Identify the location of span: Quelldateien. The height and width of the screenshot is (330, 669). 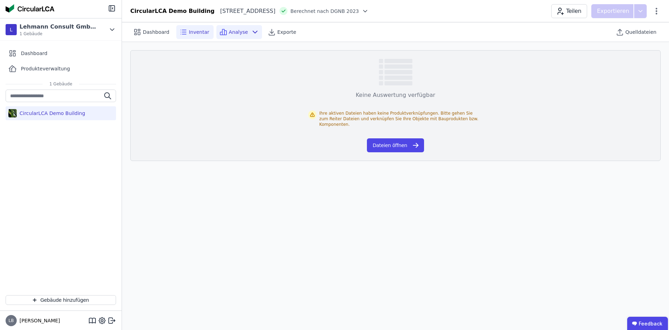
(641, 32).